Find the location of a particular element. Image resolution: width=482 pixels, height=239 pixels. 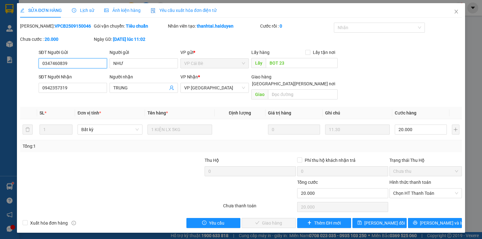

div: SĐT Người Nhận is located at coordinates (73, 77).